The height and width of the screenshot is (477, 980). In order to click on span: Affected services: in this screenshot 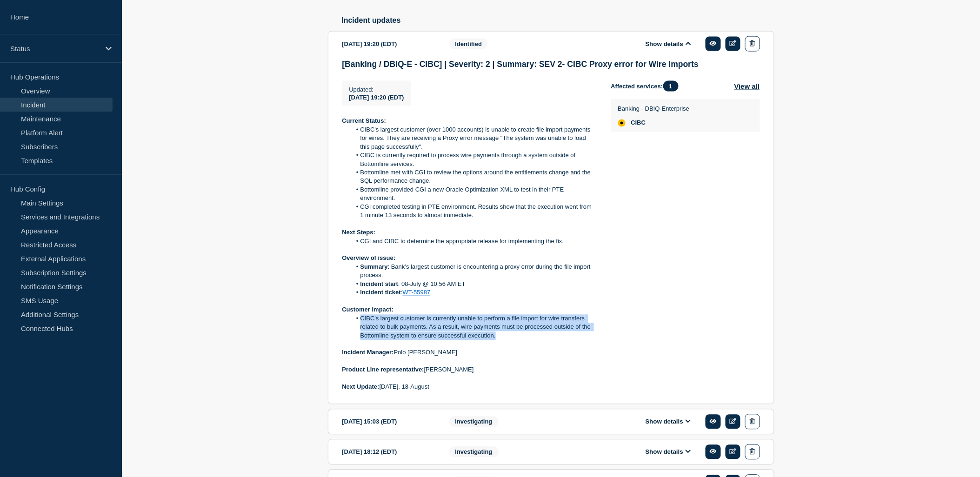, I will do `click(647, 86)`.